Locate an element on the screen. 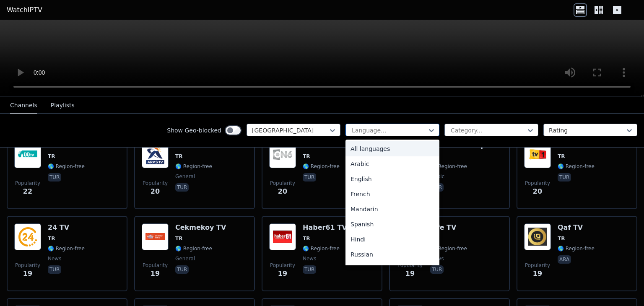 This screenshot has height=306, width=644. button: Channels is located at coordinates (24, 106).